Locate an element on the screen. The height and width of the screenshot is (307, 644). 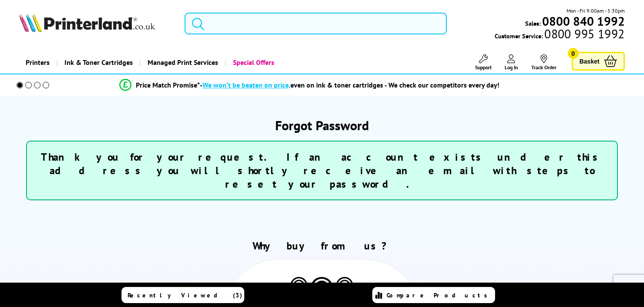
h2: Why buy from us? is located at coordinates (322, 246).